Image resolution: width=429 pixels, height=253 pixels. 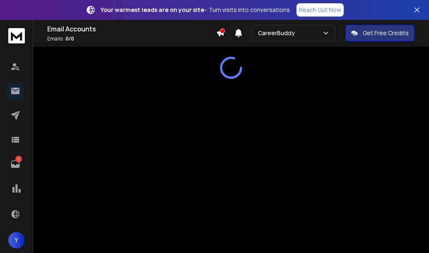 What do you see at coordinates (132, 39) in the screenshot?
I see `p: Emails :` at bounding box center [132, 39].